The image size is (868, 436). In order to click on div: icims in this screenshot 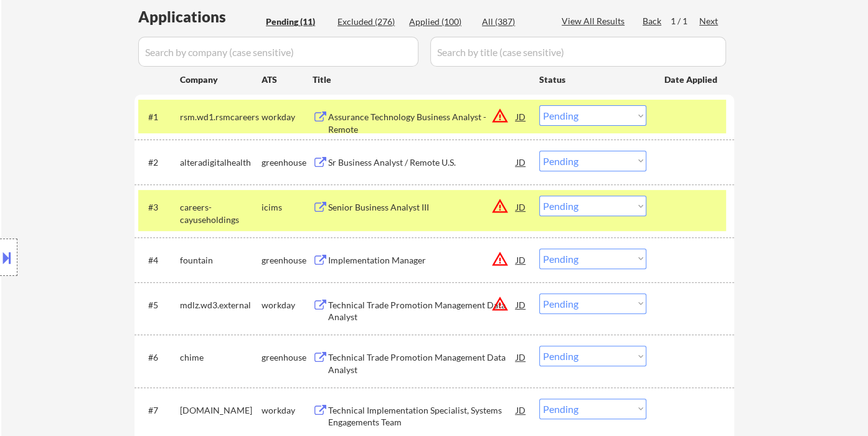, I will do `click(287, 207)`.